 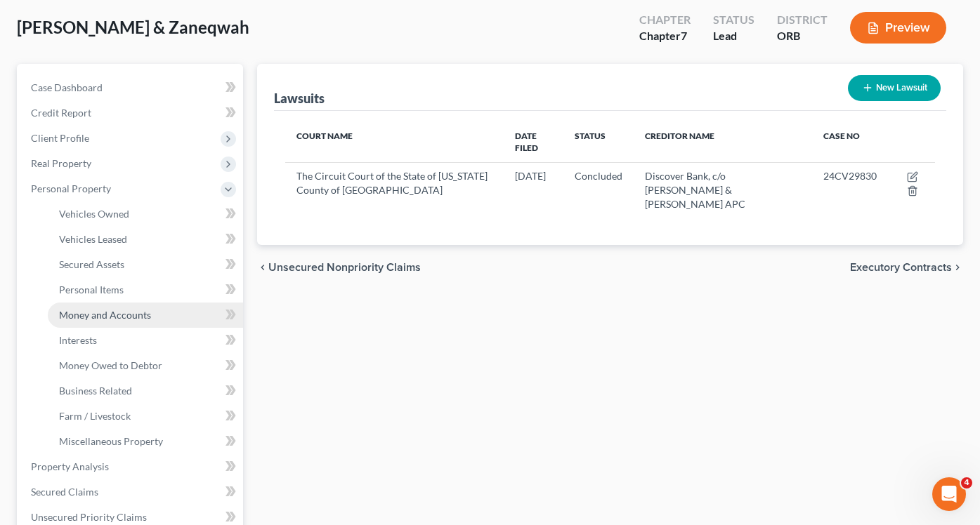 What do you see at coordinates (92, 239) in the screenshot?
I see `span: Vehicles Leased` at bounding box center [92, 239].